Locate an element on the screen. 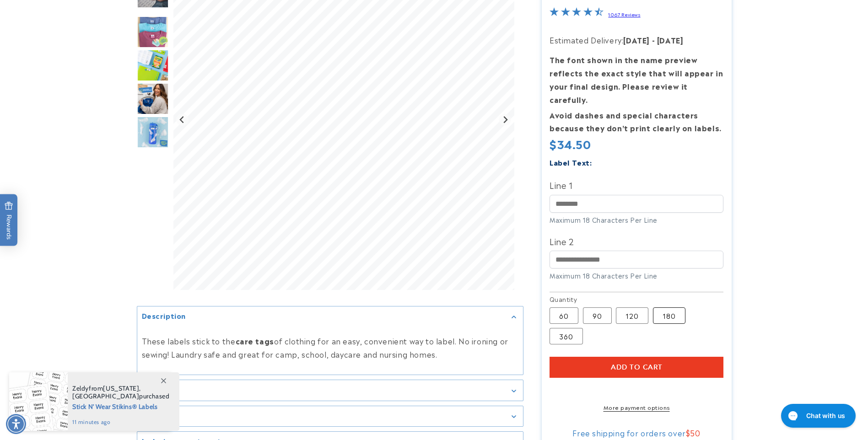 Image resolution: width=868 pixels, height=440 pixels. button: Add to cart is located at coordinates (636, 368).